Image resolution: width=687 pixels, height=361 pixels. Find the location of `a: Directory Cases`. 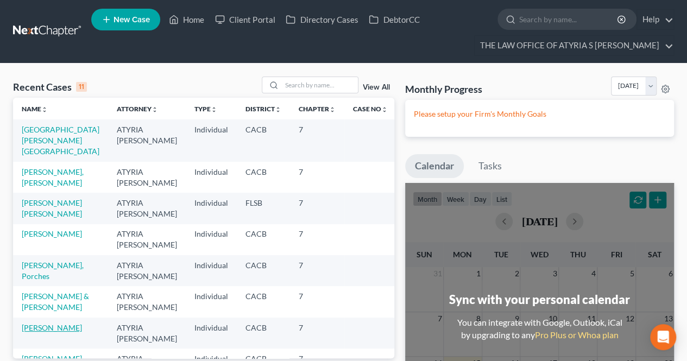

a: Directory Cases is located at coordinates (322, 20).